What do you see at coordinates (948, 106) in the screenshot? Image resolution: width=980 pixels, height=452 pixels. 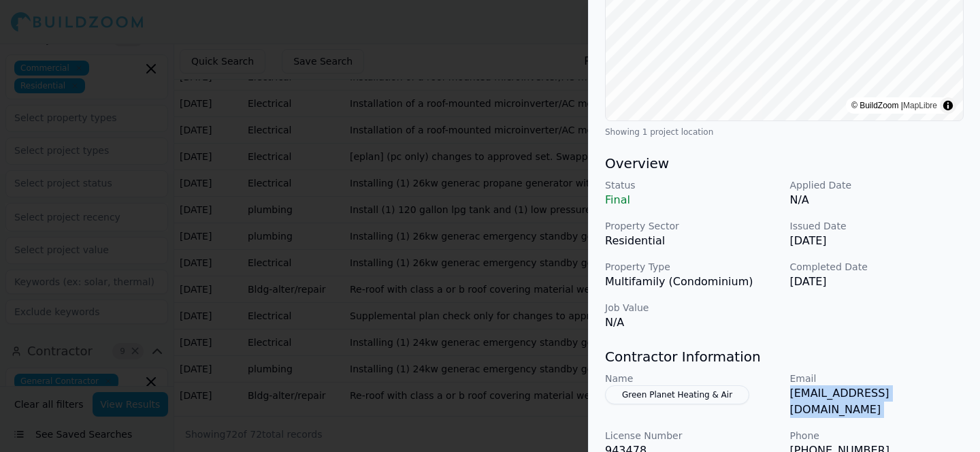 I see `summary: Toggle attribution` at bounding box center [948, 106].